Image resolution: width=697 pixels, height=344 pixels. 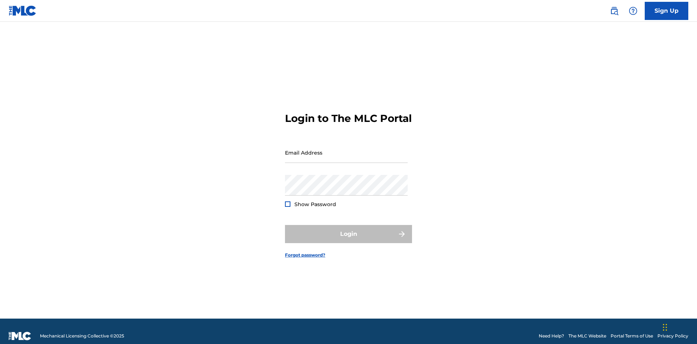 I want to click on div: Drag, so click(x=665, y=327).